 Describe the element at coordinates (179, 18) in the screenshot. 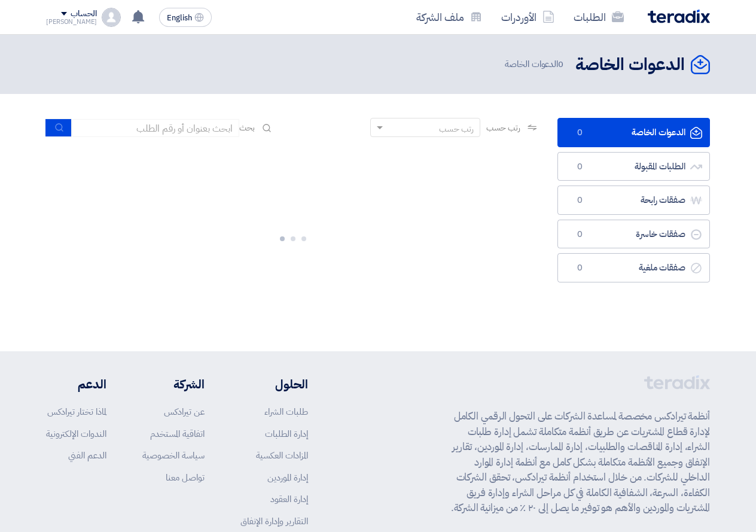

I see `span: English` at that location.